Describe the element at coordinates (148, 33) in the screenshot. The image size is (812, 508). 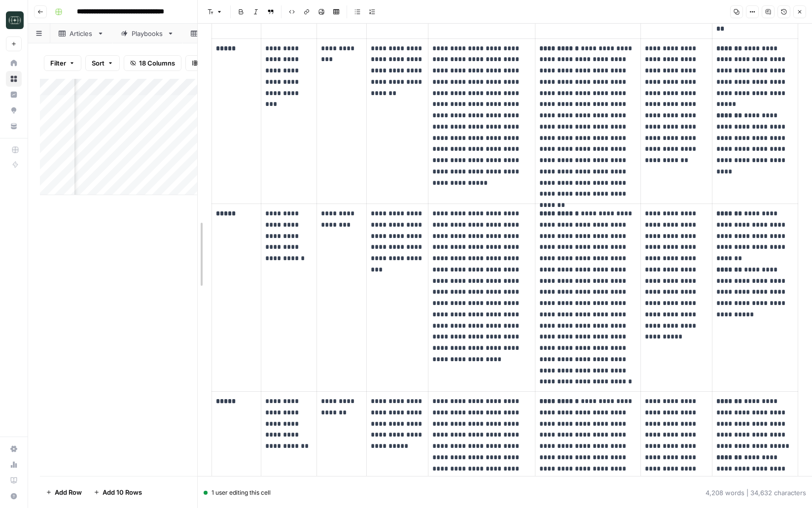
I see `a: Playbooks` at that location.